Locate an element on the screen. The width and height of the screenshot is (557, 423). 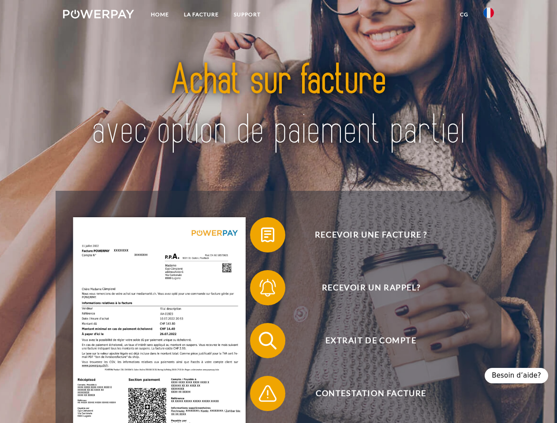
div: Besoin d’aide? is located at coordinates (516, 376).